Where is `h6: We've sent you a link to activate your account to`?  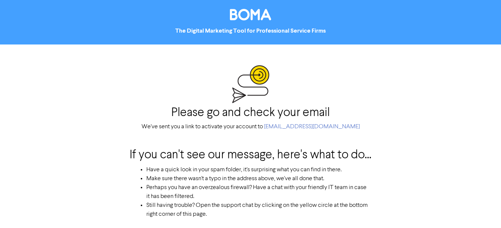
h6: We've sent you a link to activate your account to is located at coordinates (250, 127).